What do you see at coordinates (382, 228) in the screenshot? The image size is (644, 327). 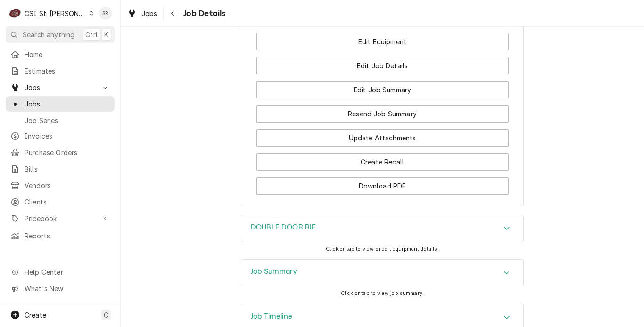 I see `div: DOUBLE DOOR RIF` at bounding box center [382, 228].